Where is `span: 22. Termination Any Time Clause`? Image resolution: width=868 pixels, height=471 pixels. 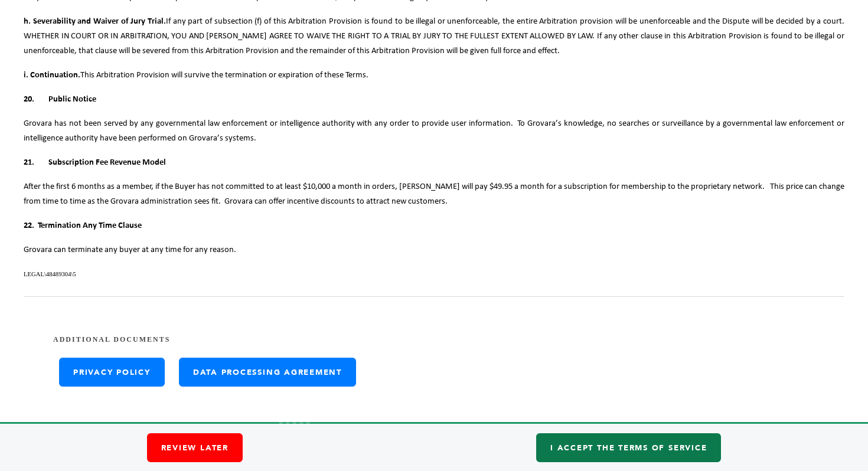
span: 22. Termination Any Time Clause is located at coordinates (83, 225).